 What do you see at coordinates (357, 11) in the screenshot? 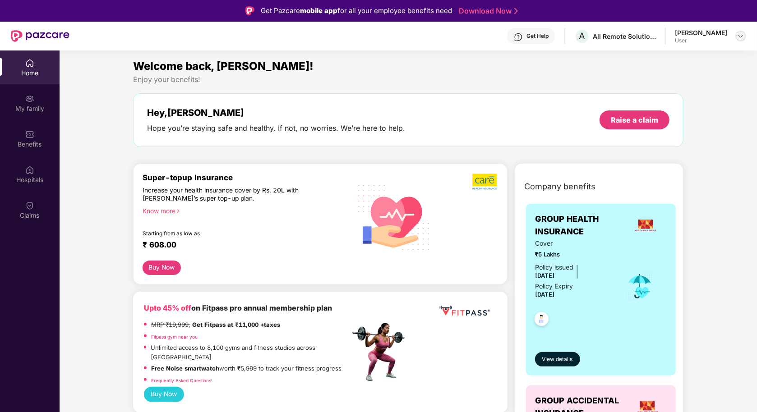
I see `div: Get Pazcare for all your employee benefits need` at bounding box center [357, 11].